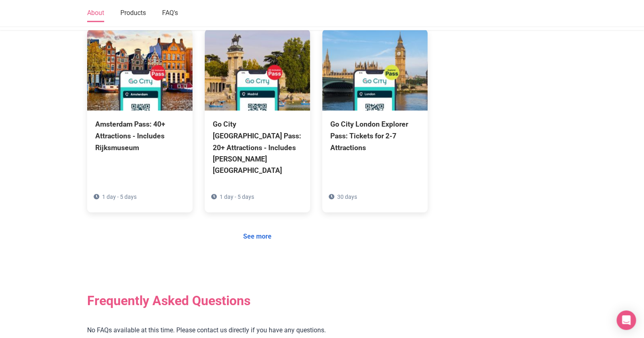  I want to click on a: About, so click(96, 14).